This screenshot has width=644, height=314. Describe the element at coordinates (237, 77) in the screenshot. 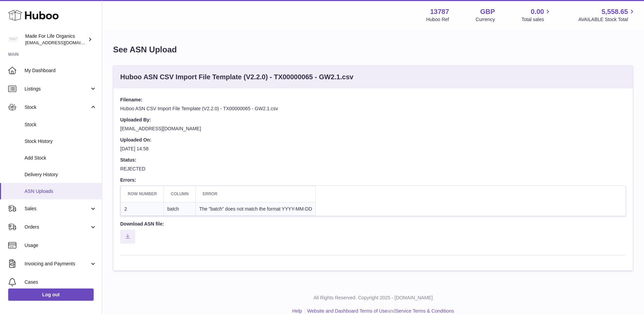

I see `h3: Huboo ASN CSV Import File Template (V2.2.0) - TX00000065 - GW2.1.csv` at that location.